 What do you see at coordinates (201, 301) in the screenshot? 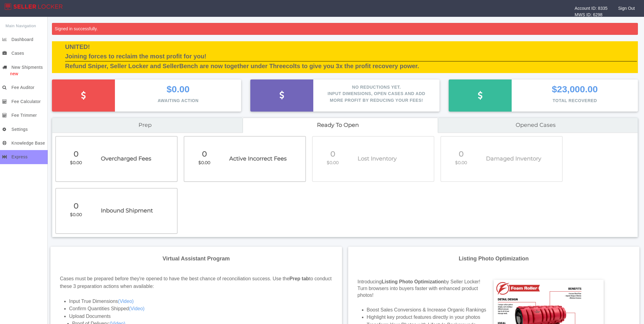
I see `li: Input True Dimensions` at bounding box center [201, 301].